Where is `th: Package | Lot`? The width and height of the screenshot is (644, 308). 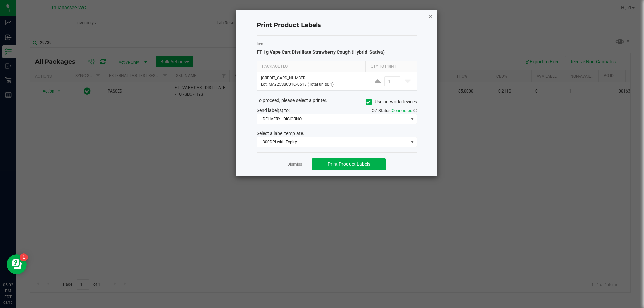 th: Package | Lot is located at coordinates (311, 67).